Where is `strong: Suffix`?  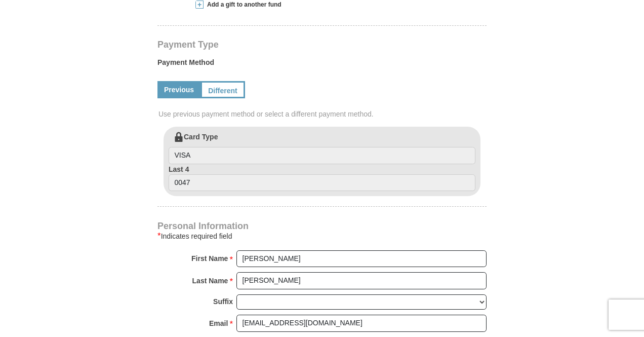 strong: Suffix is located at coordinates (223, 301).